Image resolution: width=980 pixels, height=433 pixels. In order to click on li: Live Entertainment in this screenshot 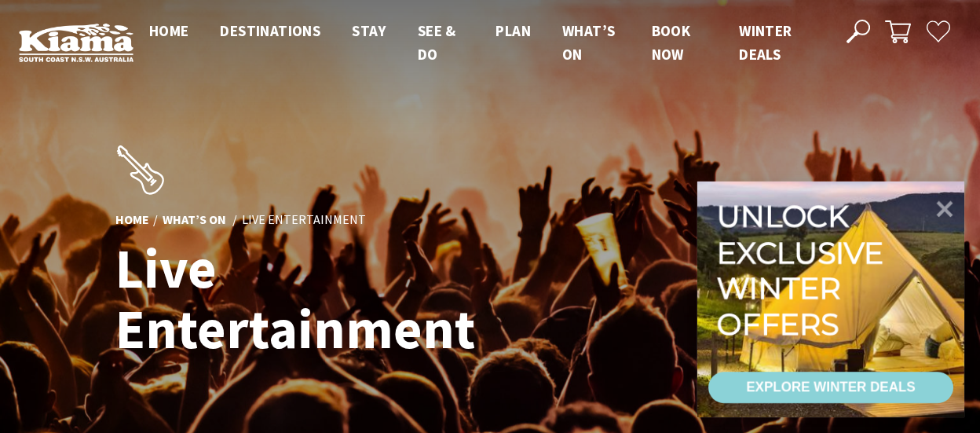, I will do `click(304, 221)`.